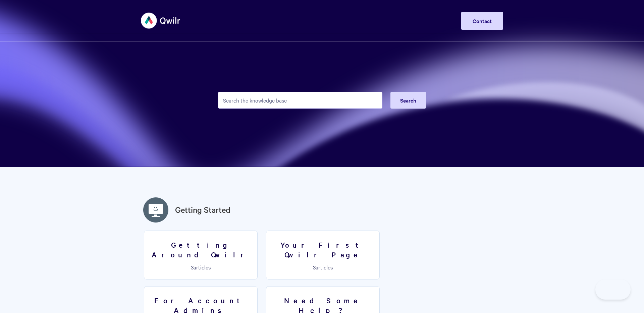  Describe the element at coordinates (300, 100) in the screenshot. I see `input: Search the knowledge base` at that location.